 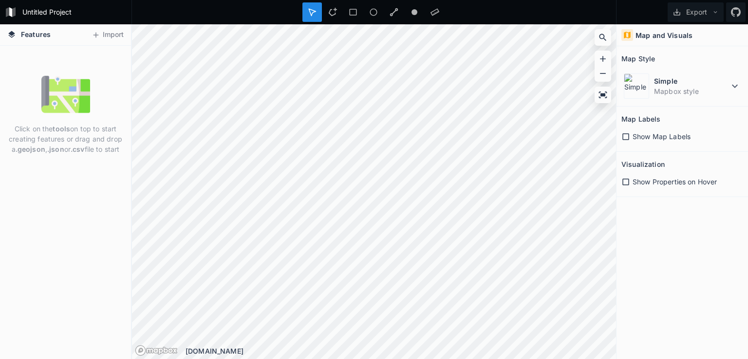 I want to click on h2: Map Labels, so click(x=641, y=119).